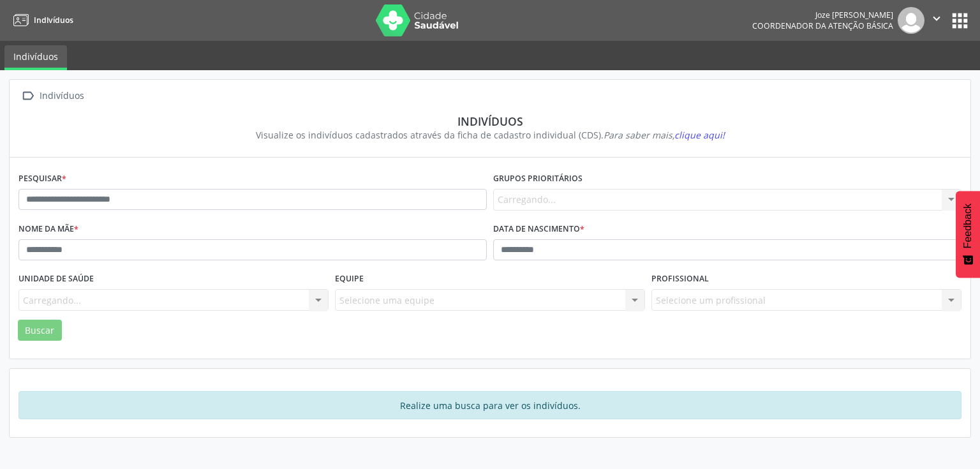 This screenshot has width=980, height=469. Describe the element at coordinates (49, 229) in the screenshot. I see `label: Nome da mãe` at that location.